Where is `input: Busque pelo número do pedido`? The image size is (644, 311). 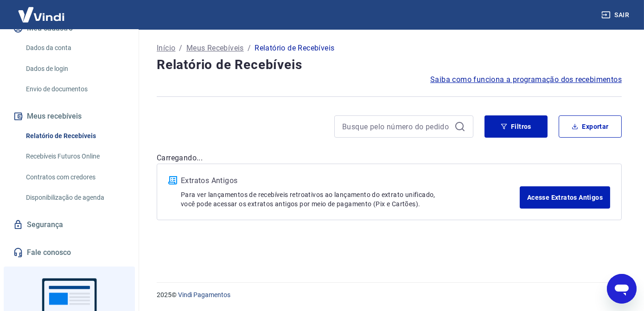 input: Busque pelo número do pedido is located at coordinates (397, 127).